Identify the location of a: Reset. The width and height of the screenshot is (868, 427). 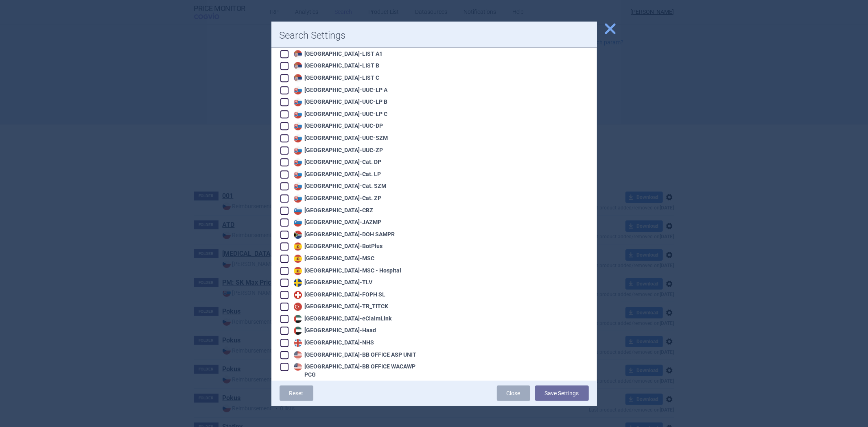
(296, 393).